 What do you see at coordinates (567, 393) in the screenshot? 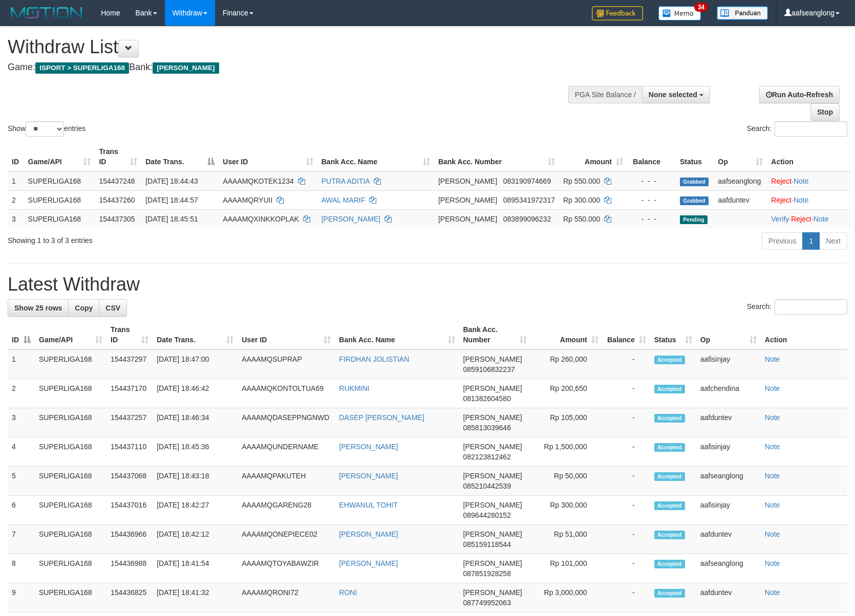
I see `td: Rp 200,650` at bounding box center [567, 393].